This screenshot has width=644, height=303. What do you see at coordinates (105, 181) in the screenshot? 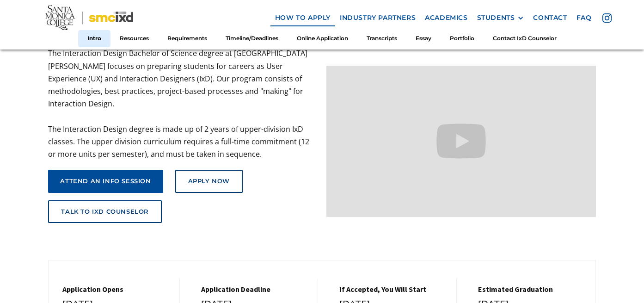
I see `div: attend an info session` at bounding box center [105, 181].